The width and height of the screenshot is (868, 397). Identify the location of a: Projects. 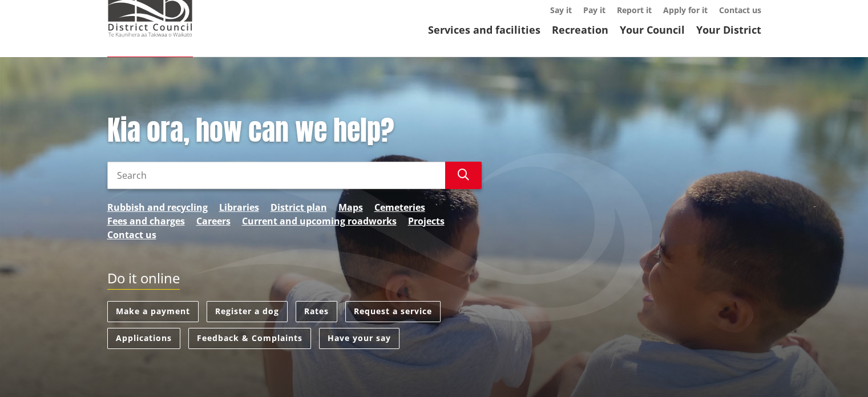
(427, 221).